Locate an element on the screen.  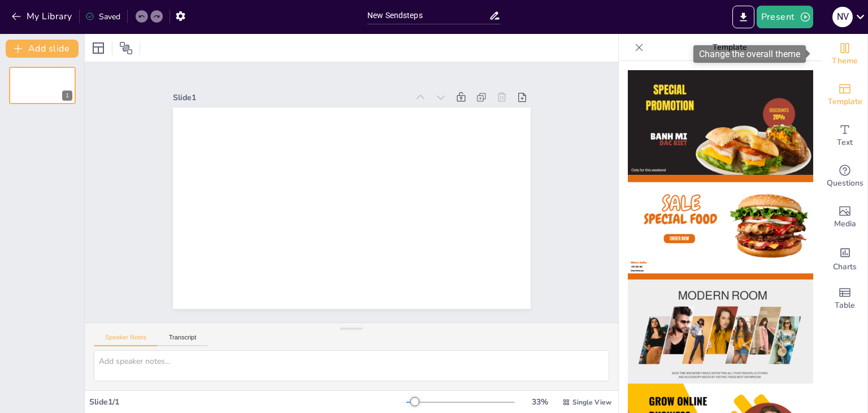
button: Speaker Notes is located at coordinates (125, 340).